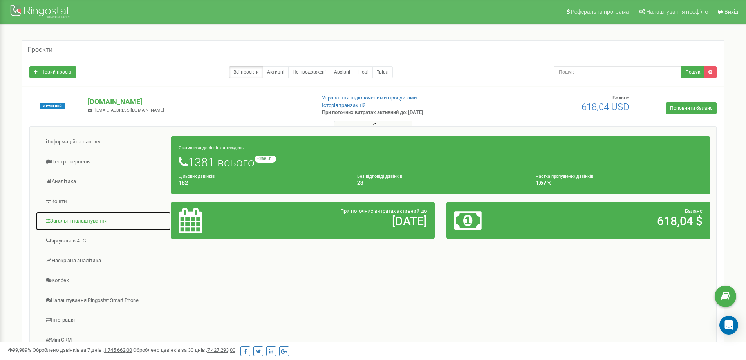 This screenshot has width=746, height=360. Describe the element at coordinates (564, 176) in the screenshot. I see `small: Частка пропущених дзвінків` at that location.